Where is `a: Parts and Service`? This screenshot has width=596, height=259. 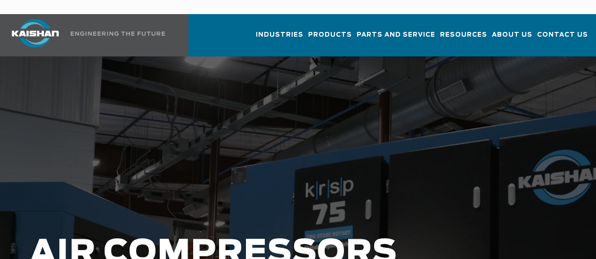
a: Parts and Service is located at coordinates (395, 39).